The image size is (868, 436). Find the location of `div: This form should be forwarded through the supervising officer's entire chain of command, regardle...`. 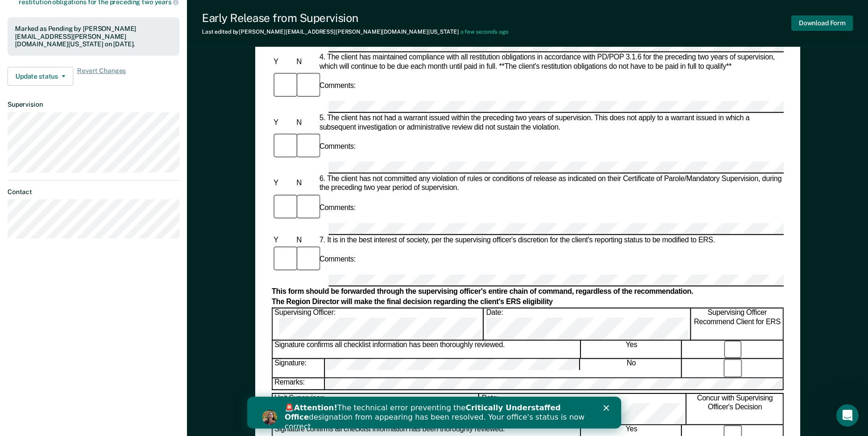

div: This form should be forwarded through the supervising officer's entire chain of command, regardle... is located at coordinates (528, 292).